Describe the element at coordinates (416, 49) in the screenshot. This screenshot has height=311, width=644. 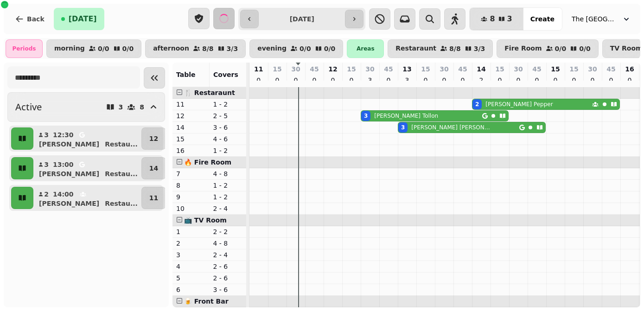
I see `p: Restaraunt` at that location.